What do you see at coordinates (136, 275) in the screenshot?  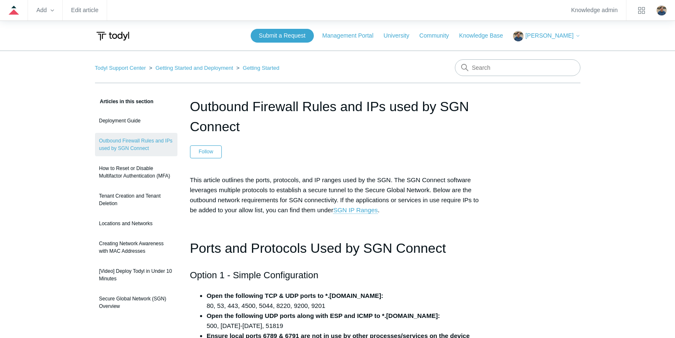 I see `a: [Video] Deploy Todyl in Under 10 Minutes` at bounding box center [136, 275].